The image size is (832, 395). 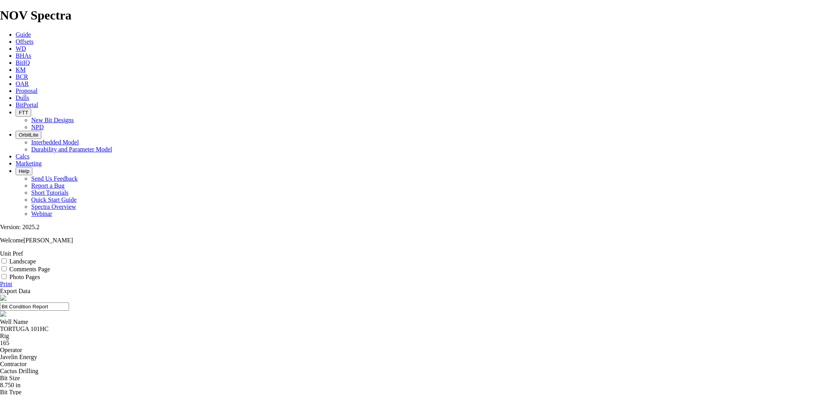 What do you see at coordinates (27, 105) in the screenshot?
I see `span: BitPortal` at bounding box center [27, 105].